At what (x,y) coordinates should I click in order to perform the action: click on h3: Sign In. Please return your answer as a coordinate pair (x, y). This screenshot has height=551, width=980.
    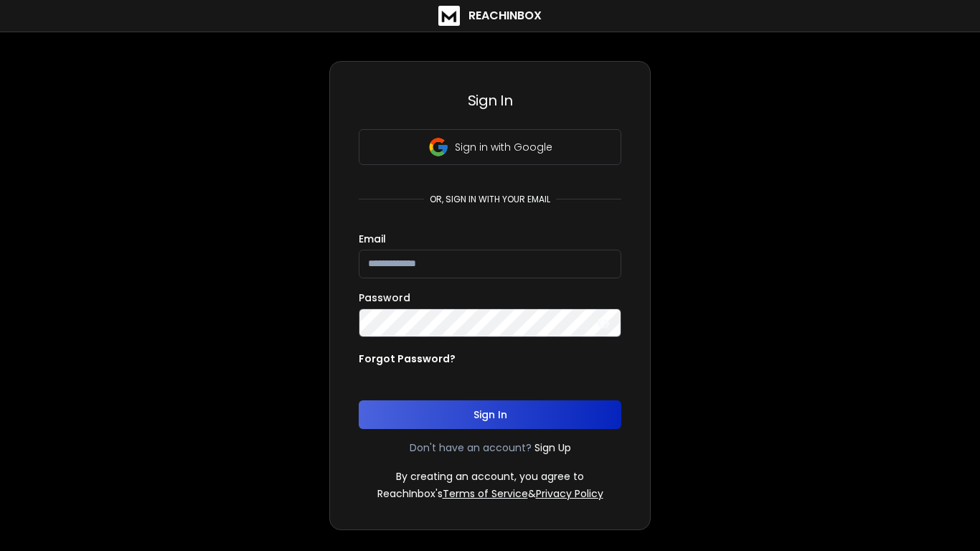
    Looking at the image, I should click on (490, 100).